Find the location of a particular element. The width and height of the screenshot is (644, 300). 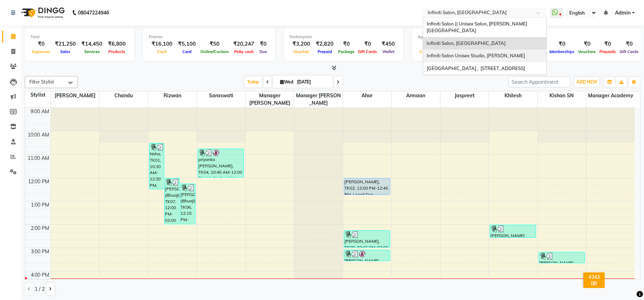

span: Vouchers is located at coordinates (587, 52).